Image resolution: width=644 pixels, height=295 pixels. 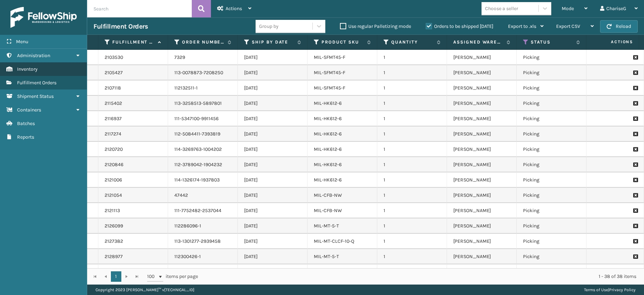 I want to click on label: Order Number, so click(x=203, y=42).